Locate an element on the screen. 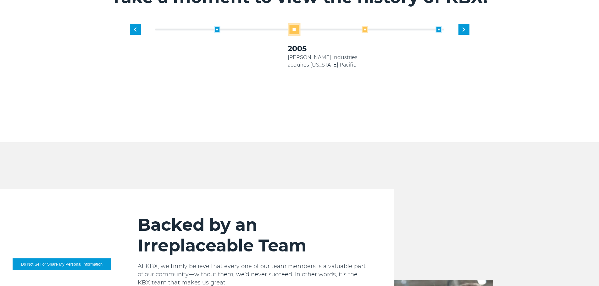  img: previous slide is located at coordinates (135, 29).